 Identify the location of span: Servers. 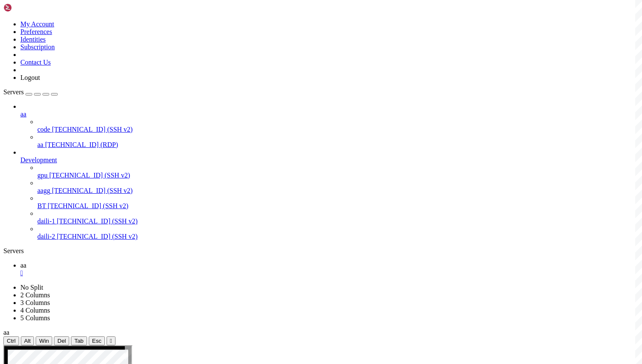
(13, 92).